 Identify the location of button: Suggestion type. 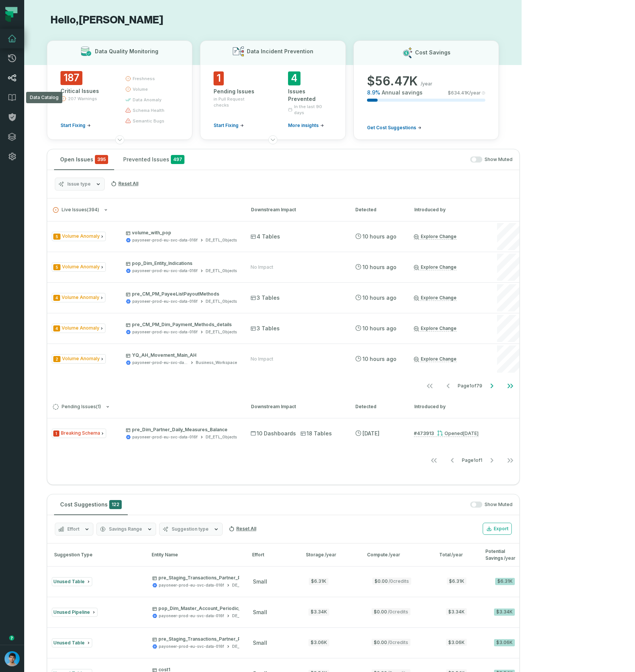
(191, 529).